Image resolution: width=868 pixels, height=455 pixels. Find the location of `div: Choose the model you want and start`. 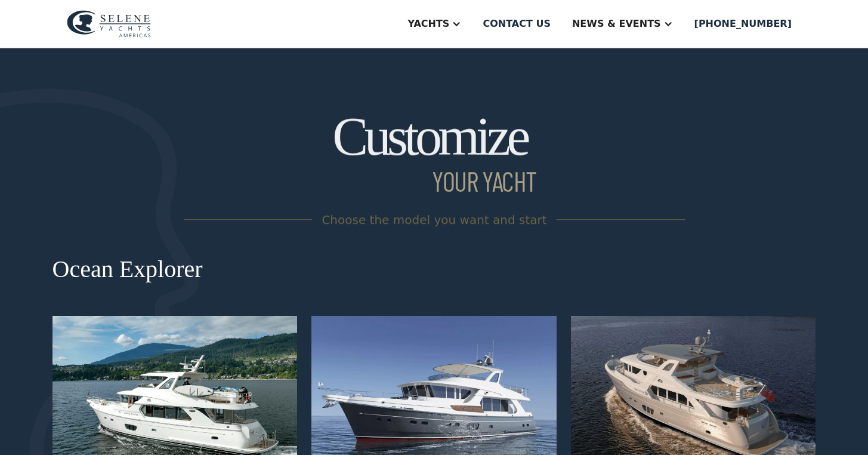

div: Choose the model you want and start is located at coordinates (434, 220).